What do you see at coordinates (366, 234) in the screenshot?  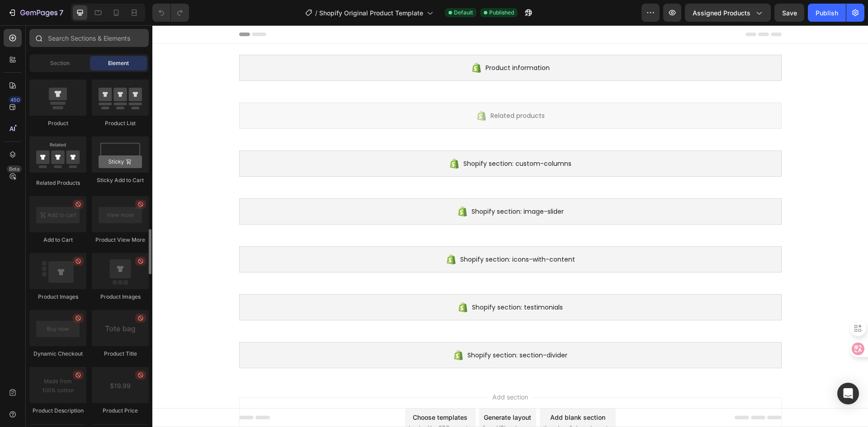 I see `span: Shopify section: icons-with-content` at bounding box center [366, 234].